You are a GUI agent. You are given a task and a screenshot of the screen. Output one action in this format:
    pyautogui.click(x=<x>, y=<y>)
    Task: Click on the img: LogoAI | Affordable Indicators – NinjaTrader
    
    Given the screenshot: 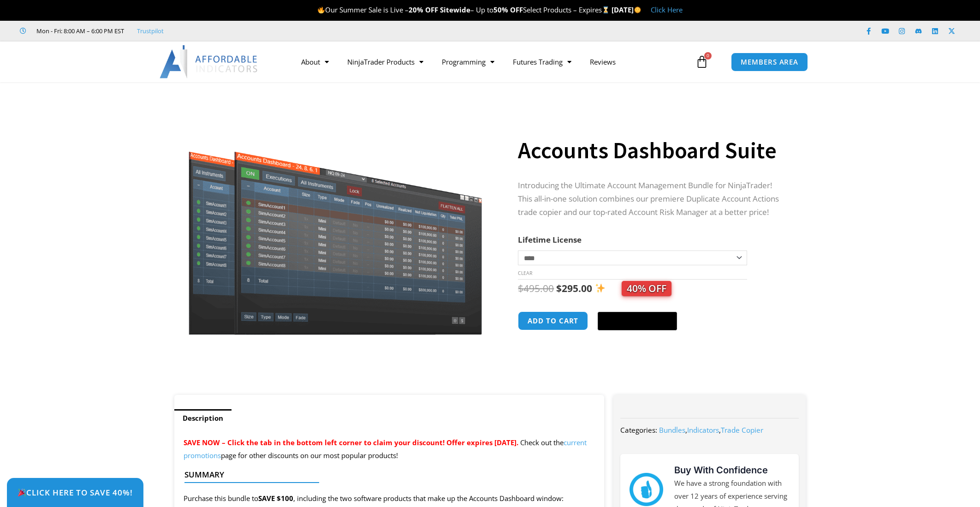 What is the action you would take?
    pyautogui.click(x=209, y=62)
    